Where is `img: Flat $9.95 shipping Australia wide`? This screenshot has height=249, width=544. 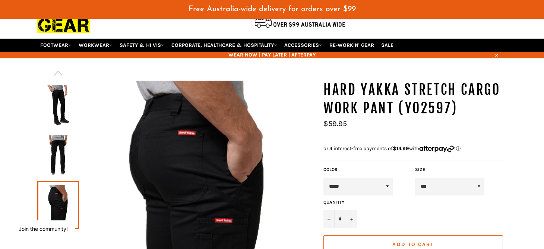
img: Flat $9.95 shipping Australia wide is located at coordinates (300, 21).